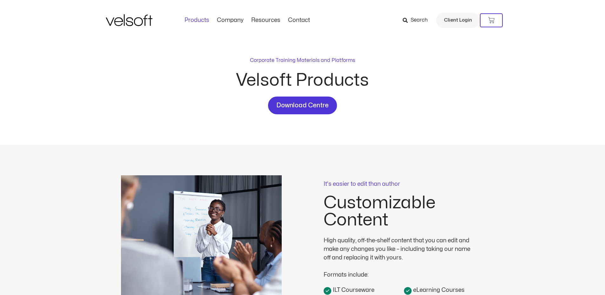  What do you see at coordinates (404, 212) in the screenshot?
I see `h2: Customizable Content` at bounding box center [404, 212].